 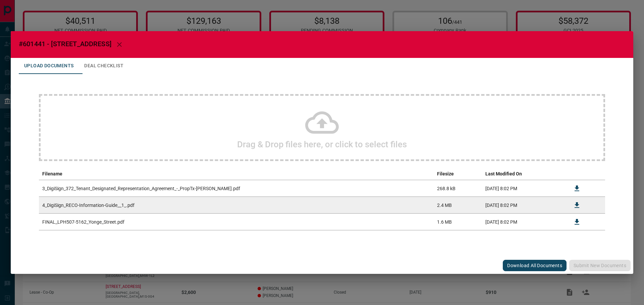 I want to click on td: FINAL_LPH507-5162_Yonge_Street.pdf, so click(x=236, y=222).